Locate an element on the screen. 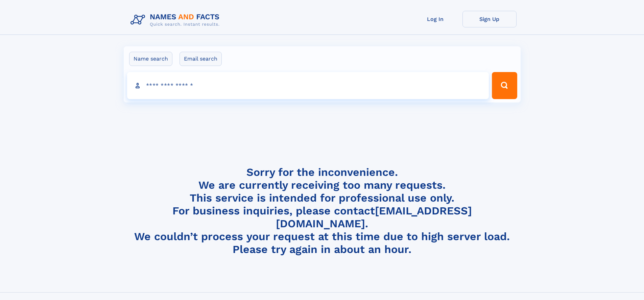 Image resolution: width=644 pixels, height=300 pixels. a: Sign Up is located at coordinates (489, 19).